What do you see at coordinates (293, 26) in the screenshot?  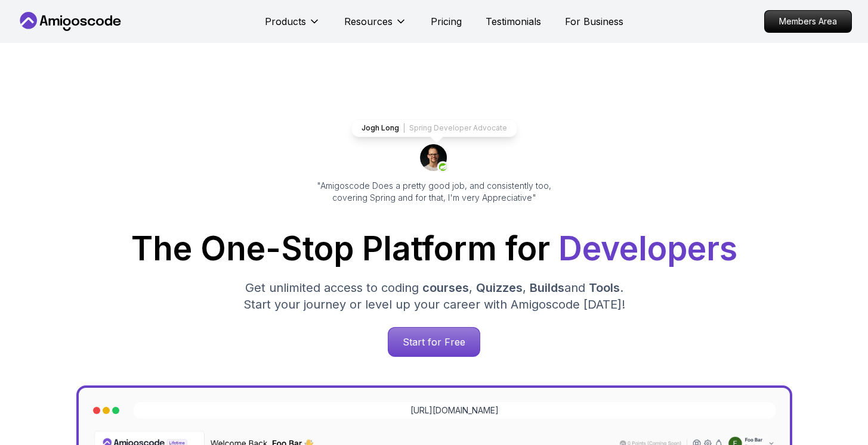 I see `button: Products` at bounding box center [293, 26].